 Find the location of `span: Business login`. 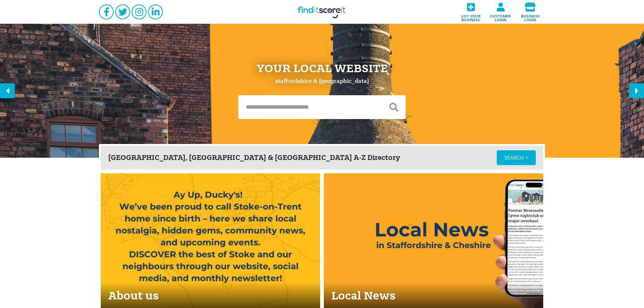

span: Business login is located at coordinates (530, 17).